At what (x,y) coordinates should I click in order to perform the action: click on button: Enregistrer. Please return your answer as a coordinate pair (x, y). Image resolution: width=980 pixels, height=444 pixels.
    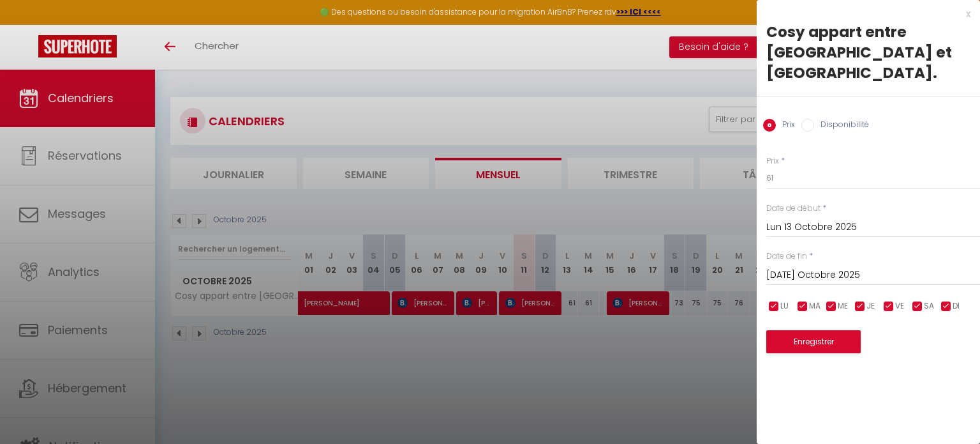
    Looking at the image, I should click on (813, 342).